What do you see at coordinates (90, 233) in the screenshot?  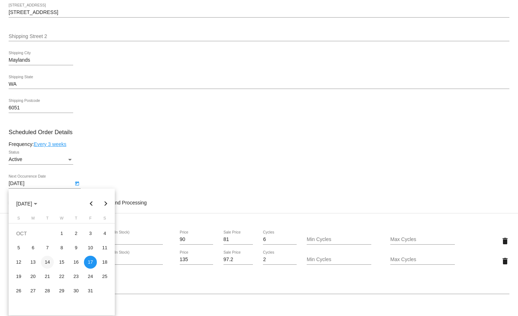 I see `td: October 3, 2025` at bounding box center [90, 233].